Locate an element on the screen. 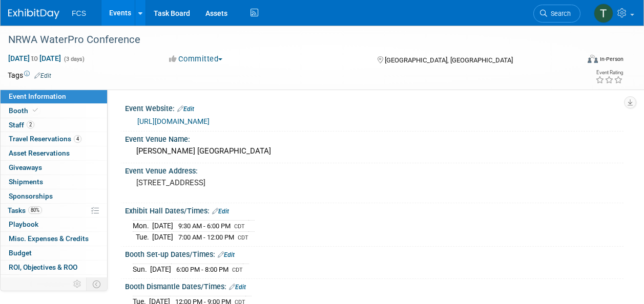 The width and height of the screenshot is (644, 304). td: Personalize Event Tab Strip is located at coordinates (77, 284).